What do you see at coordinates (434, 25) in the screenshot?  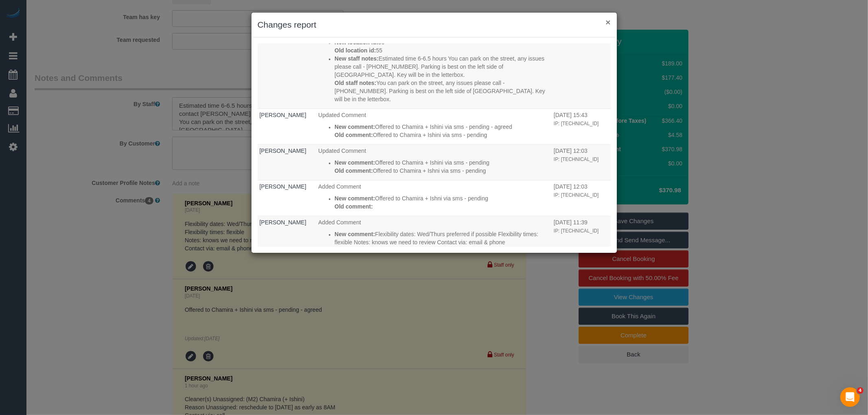 I see `h3: Changes report` at bounding box center [434, 25].